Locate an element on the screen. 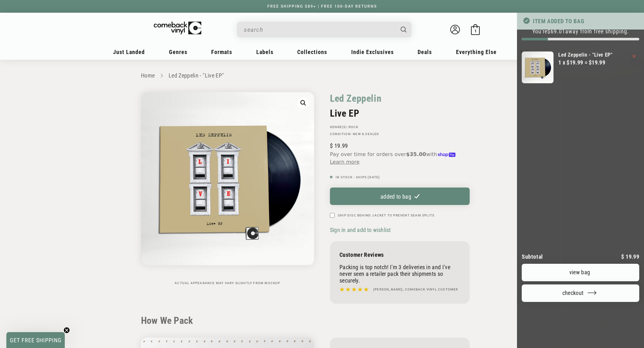 This screenshot has height=348, width=644. div: 1 x $19.99 = $19.99 is located at coordinates (585, 62).